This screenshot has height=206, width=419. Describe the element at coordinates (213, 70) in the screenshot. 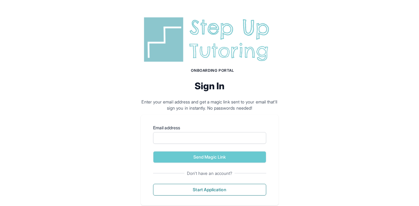

I see `h1: Onboarding Portal` at that location.